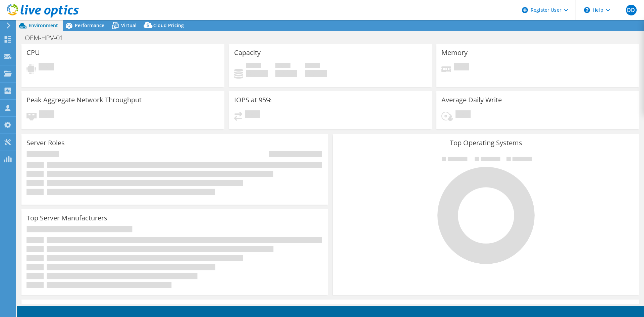 The height and width of the screenshot is (317, 644). I want to click on h3: Peak Aggregate Network Throughput, so click(84, 100).